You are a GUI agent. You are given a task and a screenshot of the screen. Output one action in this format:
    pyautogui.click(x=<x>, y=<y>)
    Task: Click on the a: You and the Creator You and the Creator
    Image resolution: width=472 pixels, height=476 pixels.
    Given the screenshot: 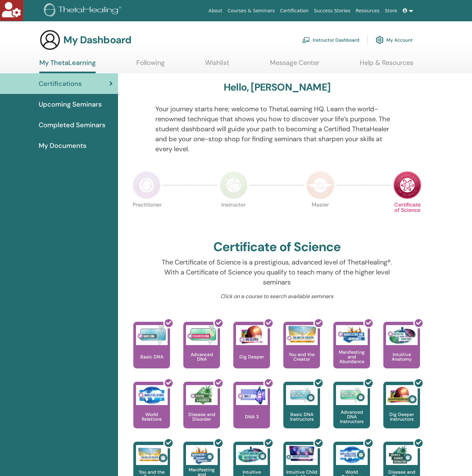 What is the action you would take?
    pyautogui.click(x=302, y=352)
    